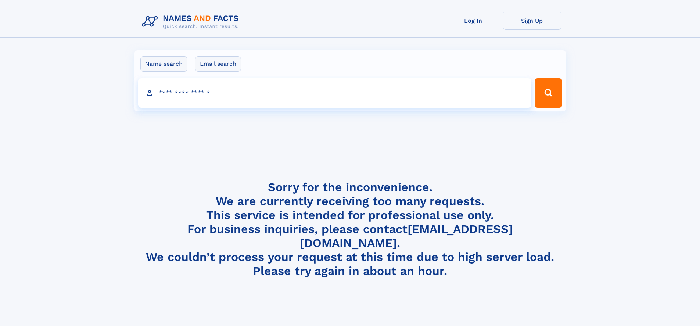  What do you see at coordinates (532, 21) in the screenshot?
I see `a: Sign Up` at bounding box center [532, 21].